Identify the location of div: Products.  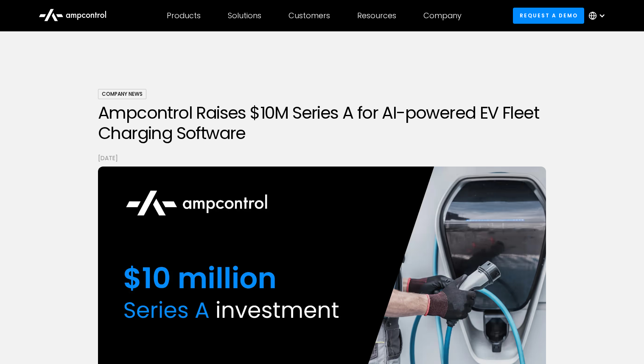
(184, 16).